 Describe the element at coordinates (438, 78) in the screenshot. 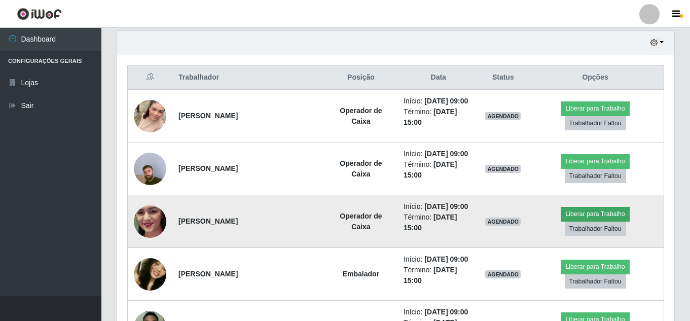

I see `th: Data` at that location.